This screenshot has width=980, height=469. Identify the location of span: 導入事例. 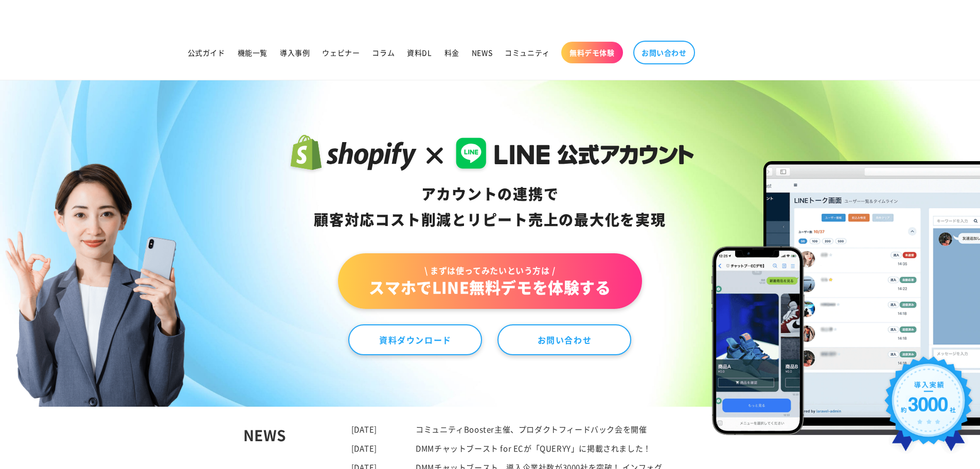
(295, 53).